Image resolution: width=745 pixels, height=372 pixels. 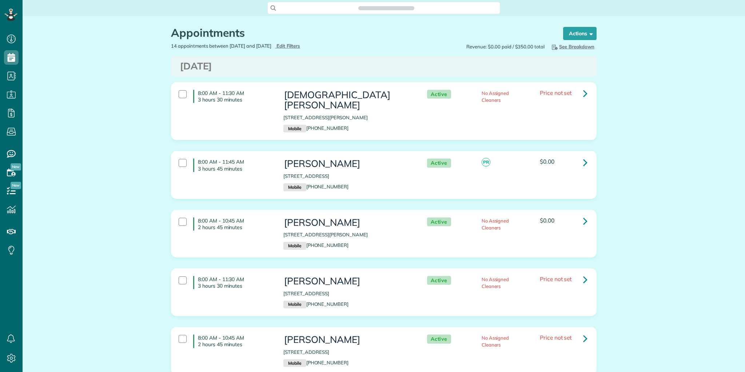 I want to click on span: Search ZenMaid…, so click(x=386, y=8).